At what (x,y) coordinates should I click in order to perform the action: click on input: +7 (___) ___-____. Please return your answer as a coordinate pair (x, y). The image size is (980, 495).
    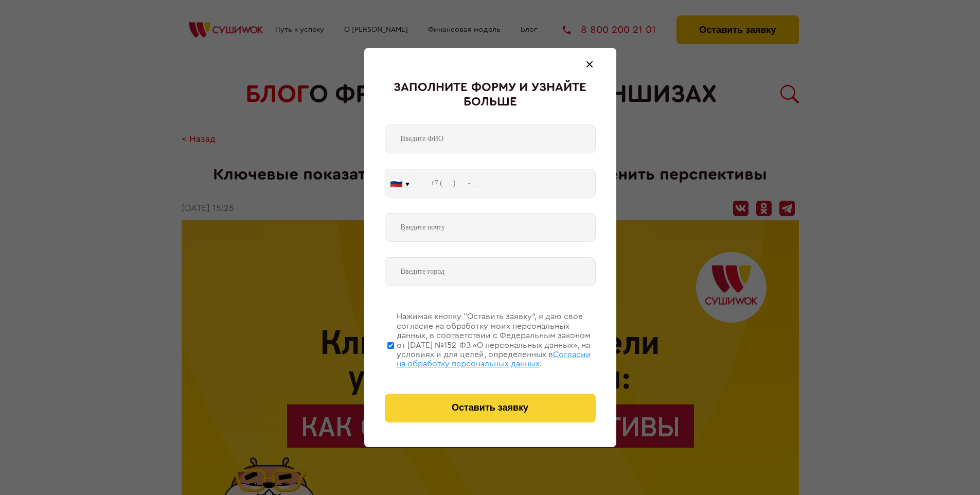
    Looking at the image, I should click on (505, 183).